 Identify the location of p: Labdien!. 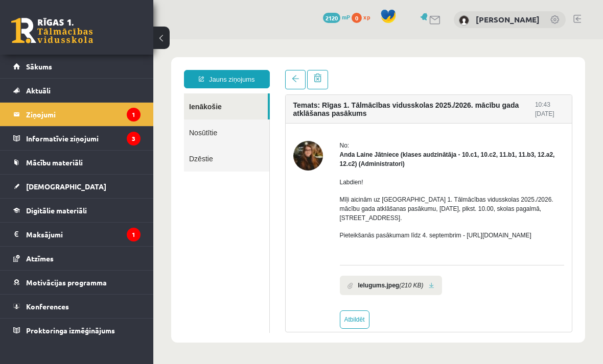
(299, 143).